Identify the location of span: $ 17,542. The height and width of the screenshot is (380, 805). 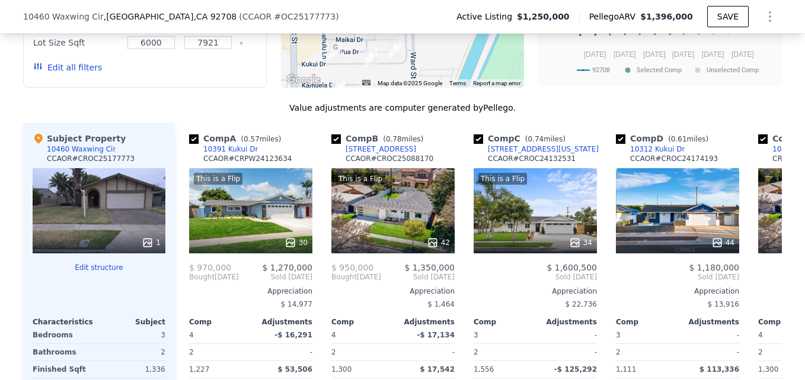
(437, 370).